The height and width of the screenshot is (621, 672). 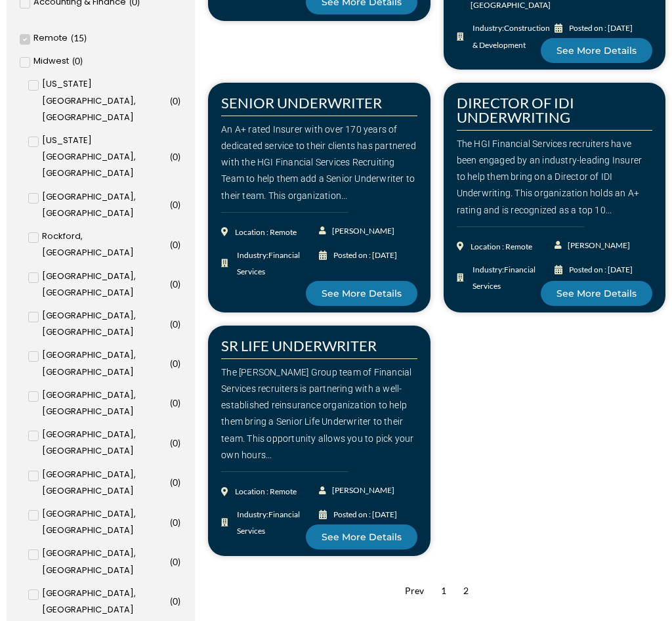 What do you see at coordinates (554, 177) in the screenshot?
I see `div: The HGI Financial Services recruiters have been engaged by an industry-leading Insurer to help th...` at bounding box center [554, 177].